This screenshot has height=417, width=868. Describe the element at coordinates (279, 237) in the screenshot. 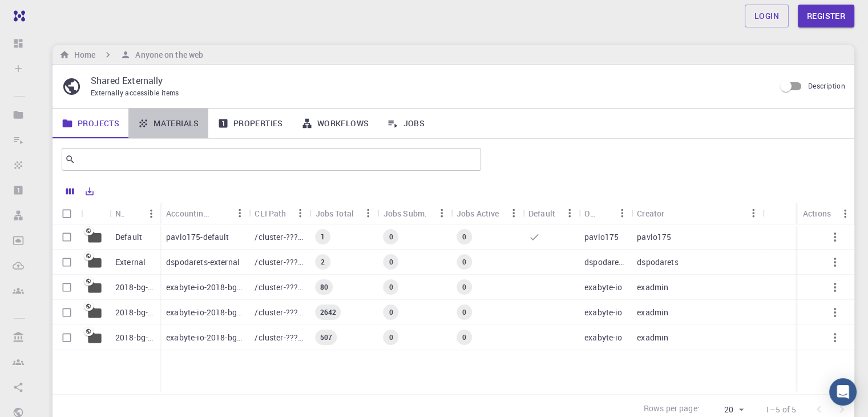

I see `p: /cluster-???-home/pavlo175/pavlo175-default` at that location.